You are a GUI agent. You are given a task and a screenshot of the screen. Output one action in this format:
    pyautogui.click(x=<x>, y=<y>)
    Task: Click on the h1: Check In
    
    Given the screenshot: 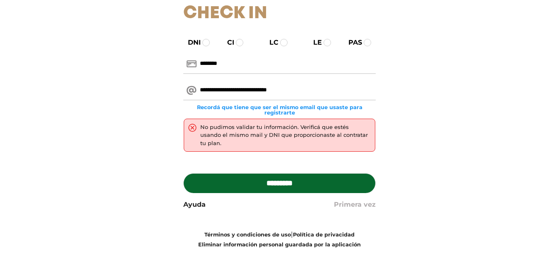 What is the action you would take?
    pyautogui.click(x=280, y=14)
    